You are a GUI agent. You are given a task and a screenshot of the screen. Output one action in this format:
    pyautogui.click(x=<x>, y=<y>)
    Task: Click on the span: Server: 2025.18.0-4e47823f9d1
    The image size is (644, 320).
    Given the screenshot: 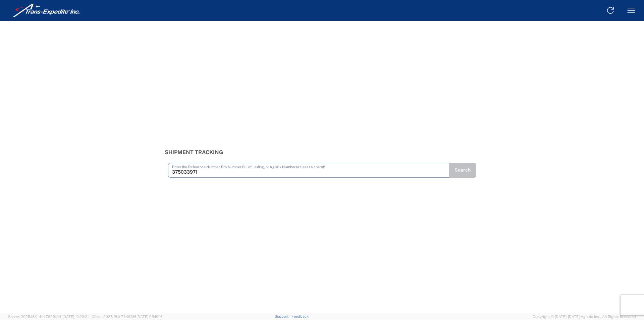 What is the action you would take?
    pyautogui.click(x=48, y=317)
    